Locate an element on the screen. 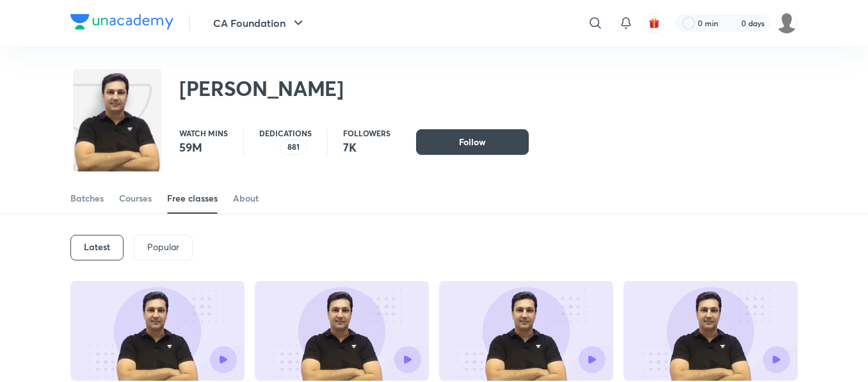  p: 7K is located at coordinates (367, 147).